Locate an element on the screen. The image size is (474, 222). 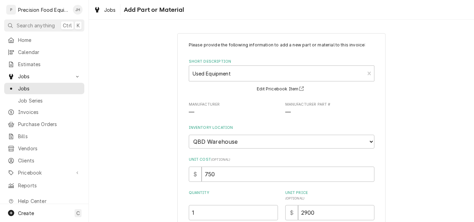
span: Reports is located at coordinates (49, 186).